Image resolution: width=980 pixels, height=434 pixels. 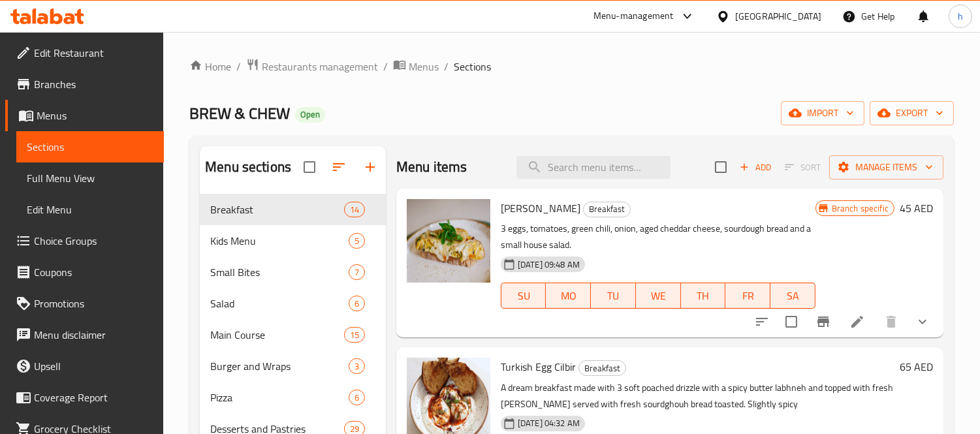 I want to click on div: Kids Menu, so click(x=279, y=241).